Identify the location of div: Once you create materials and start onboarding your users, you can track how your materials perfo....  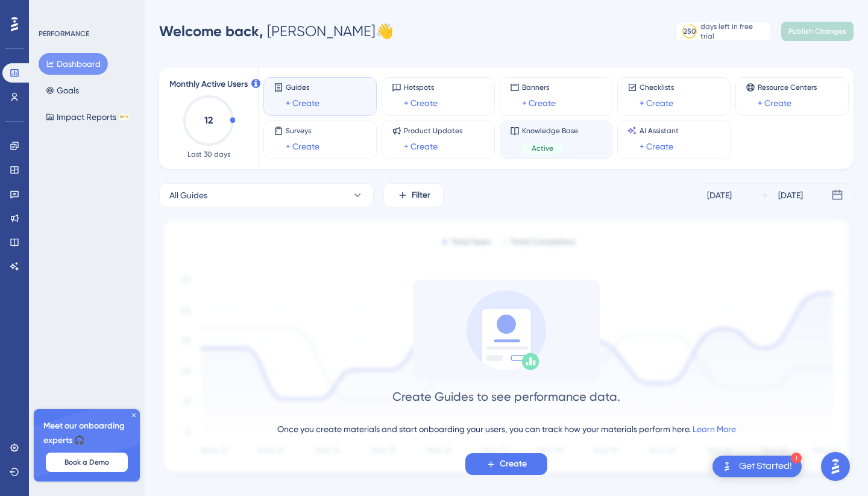
(507, 429).